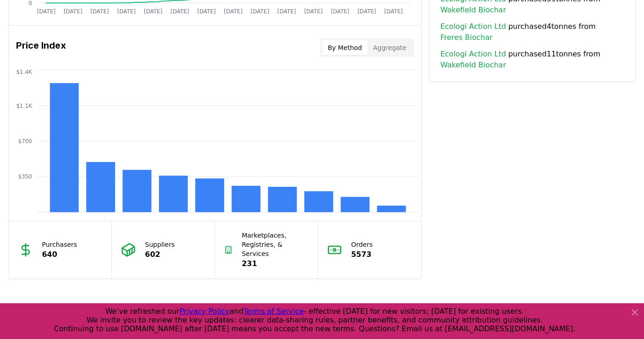 Image resolution: width=644 pixels, height=339 pixels. I want to click on button: Aggregate, so click(390, 48).